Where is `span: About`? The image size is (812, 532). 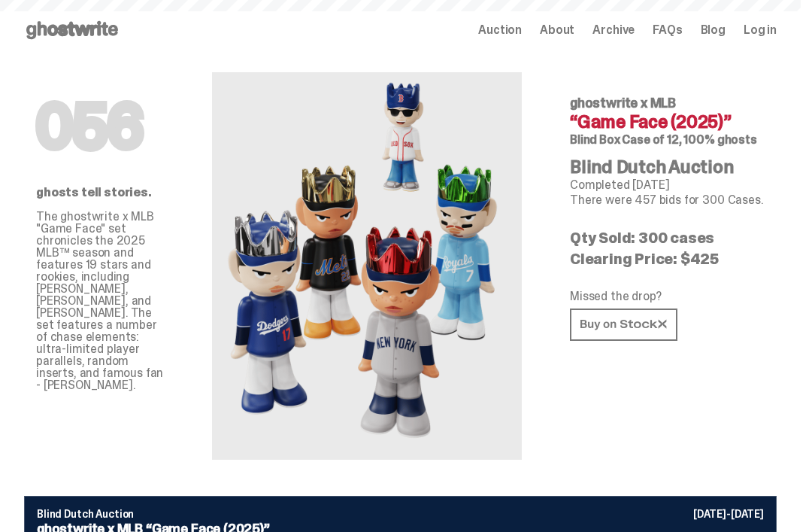
span: About is located at coordinates (557, 30).